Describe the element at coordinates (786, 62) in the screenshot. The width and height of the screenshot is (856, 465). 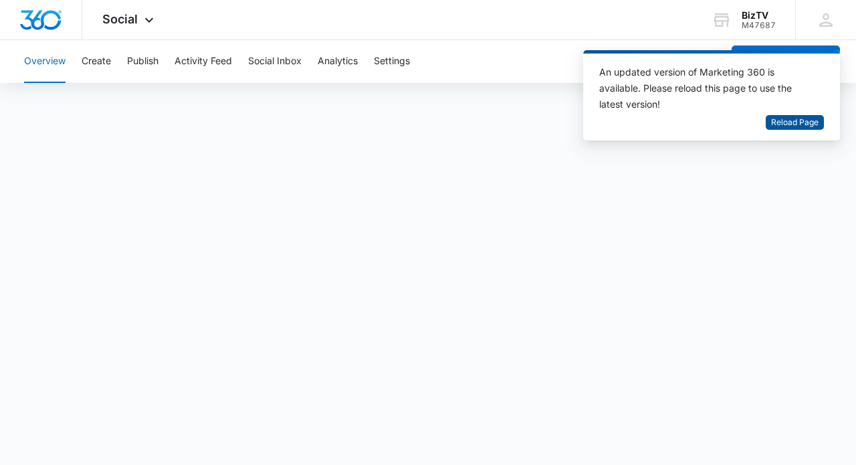
I see `button: Create a Post` at that location.